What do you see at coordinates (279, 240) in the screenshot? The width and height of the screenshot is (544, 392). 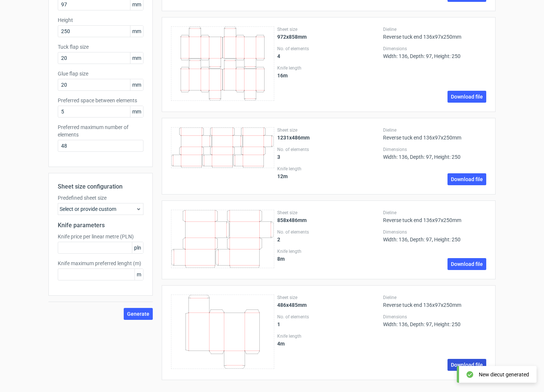 I see `strong: 2` at bounding box center [279, 240].